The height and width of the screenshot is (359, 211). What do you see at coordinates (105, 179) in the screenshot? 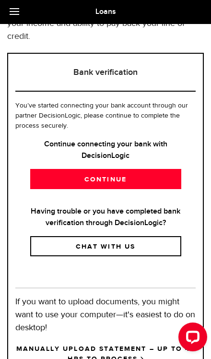
I see `a: Continue` at bounding box center [105, 179].